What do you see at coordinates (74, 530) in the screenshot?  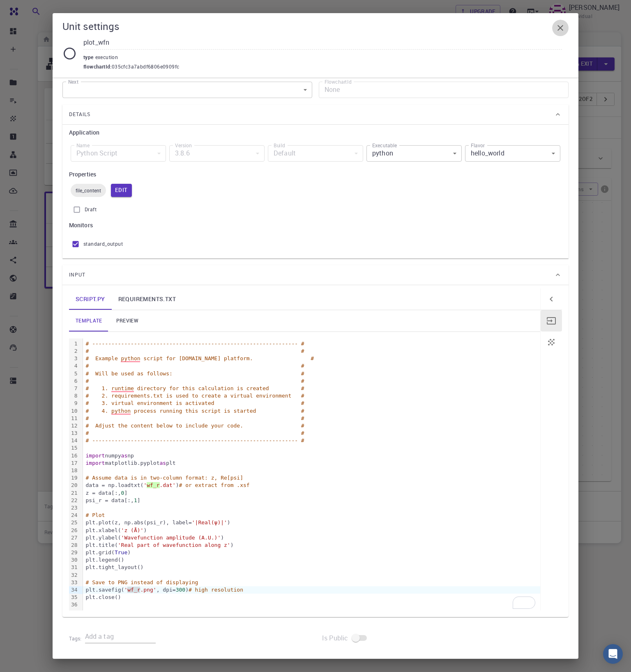 I see `div: 26` at bounding box center [74, 530].